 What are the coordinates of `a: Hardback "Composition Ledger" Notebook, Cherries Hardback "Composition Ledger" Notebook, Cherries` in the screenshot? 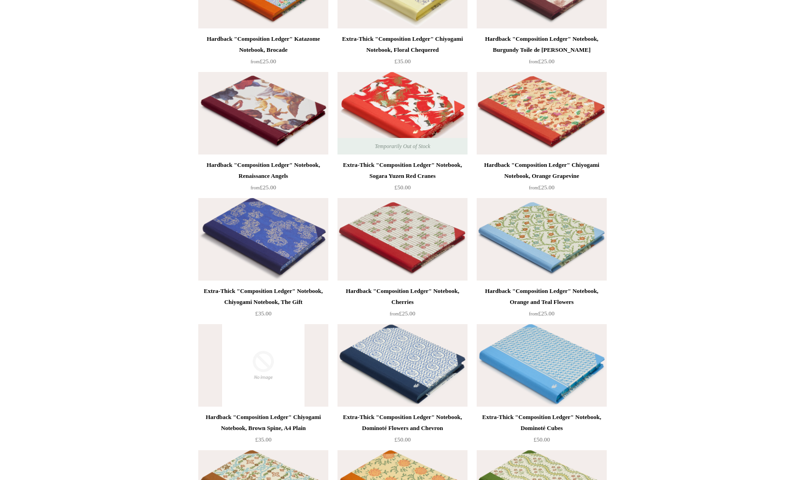 It's located at (403, 239).